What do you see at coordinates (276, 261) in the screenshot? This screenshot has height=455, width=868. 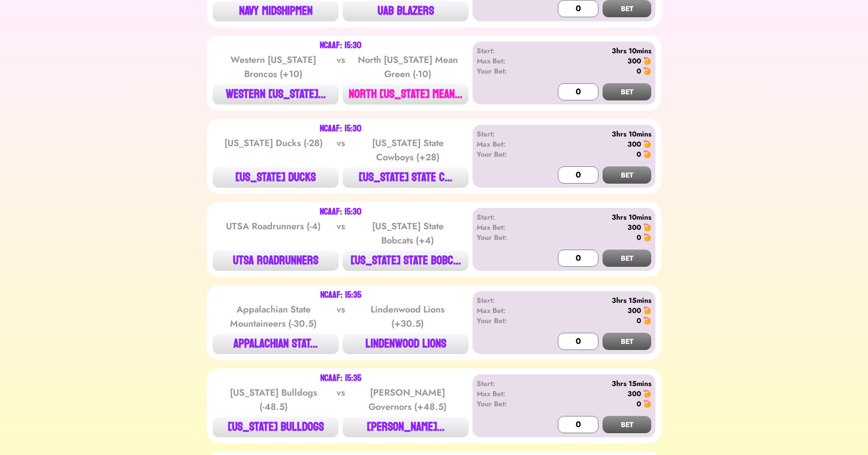 I see `button: UTSA ROADRUNNERS` at bounding box center [276, 261].